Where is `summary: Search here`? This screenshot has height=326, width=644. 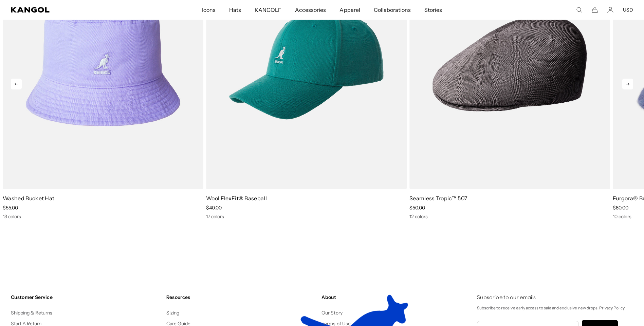 summary: Search here is located at coordinates (579, 10).